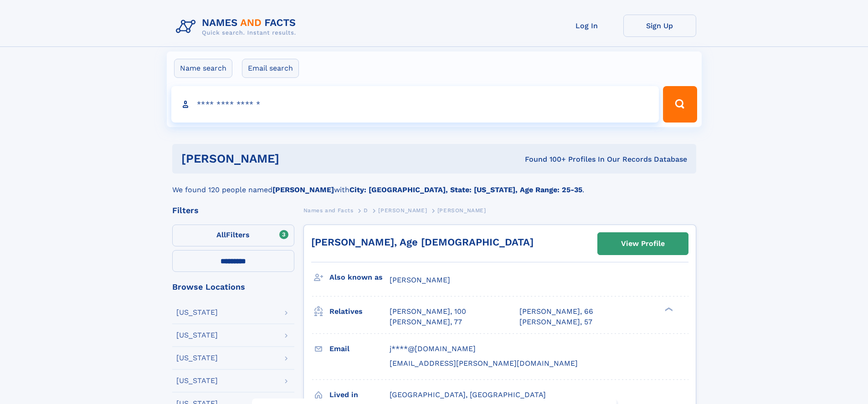 The image size is (868, 404). What do you see at coordinates (359, 349) in the screenshot?
I see `h3: Email` at bounding box center [359, 349].